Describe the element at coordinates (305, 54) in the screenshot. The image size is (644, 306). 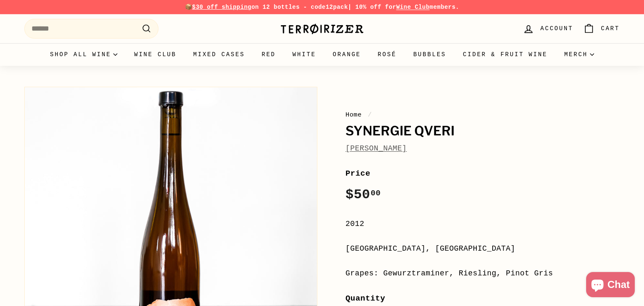
I see `a: White` at that location.